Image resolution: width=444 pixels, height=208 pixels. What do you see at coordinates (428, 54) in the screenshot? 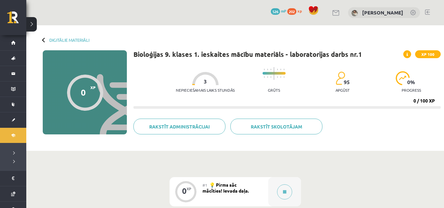
I see `span: XP 100` at bounding box center [428, 54].